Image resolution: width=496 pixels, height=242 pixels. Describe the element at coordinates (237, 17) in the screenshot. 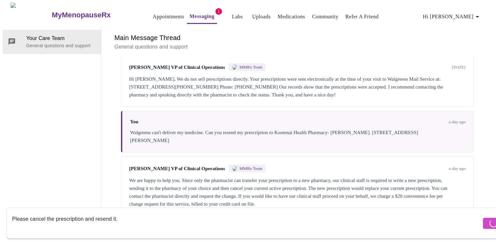

I see `button: Labs` at that location.